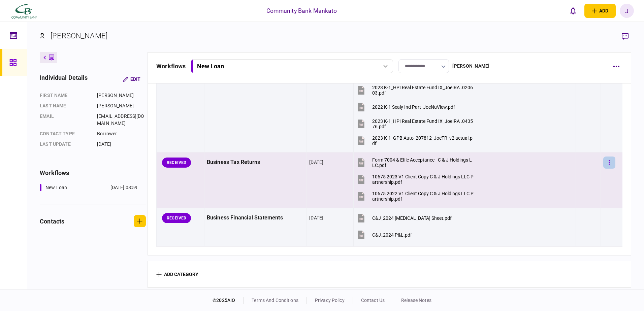  What do you see at coordinates (423, 90) in the screenshot?
I see `div: 2023 K-1_HPI Real Estate Fund IX_JoeIRA .020603.pdf` at bounding box center [423, 90].